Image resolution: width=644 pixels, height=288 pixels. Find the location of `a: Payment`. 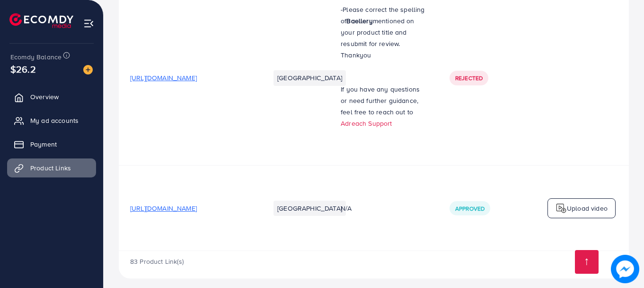

a: Payment is located at coordinates (52, 144).